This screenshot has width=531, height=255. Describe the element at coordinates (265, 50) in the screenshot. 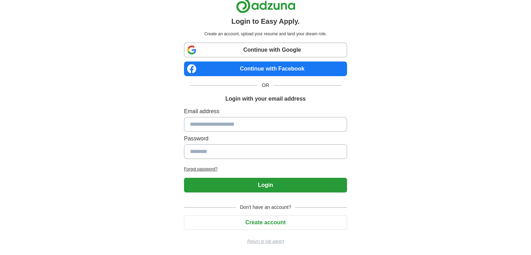

I see `a: Continue with Google` at that location.